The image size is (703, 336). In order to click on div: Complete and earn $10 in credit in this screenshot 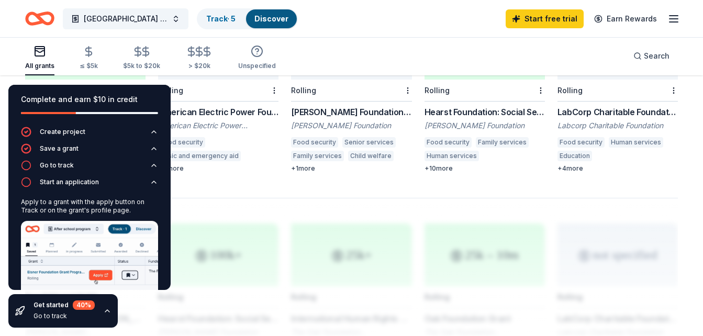, I will do `click(89, 99)`.